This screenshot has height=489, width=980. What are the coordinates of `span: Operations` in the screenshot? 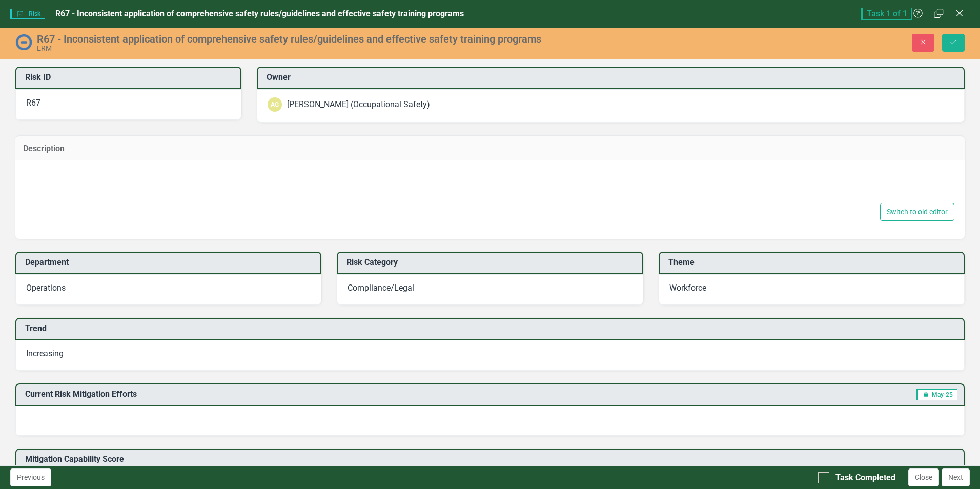 It's located at (46, 288).